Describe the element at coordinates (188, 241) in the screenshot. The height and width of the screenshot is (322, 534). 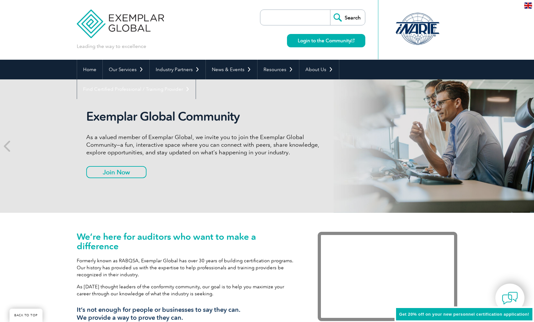
I see `h1: We’re here for auditors who want to make a difference` at that location.